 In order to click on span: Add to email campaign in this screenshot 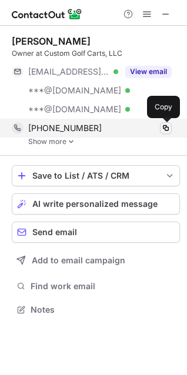, I will do `click(78, 260)`.